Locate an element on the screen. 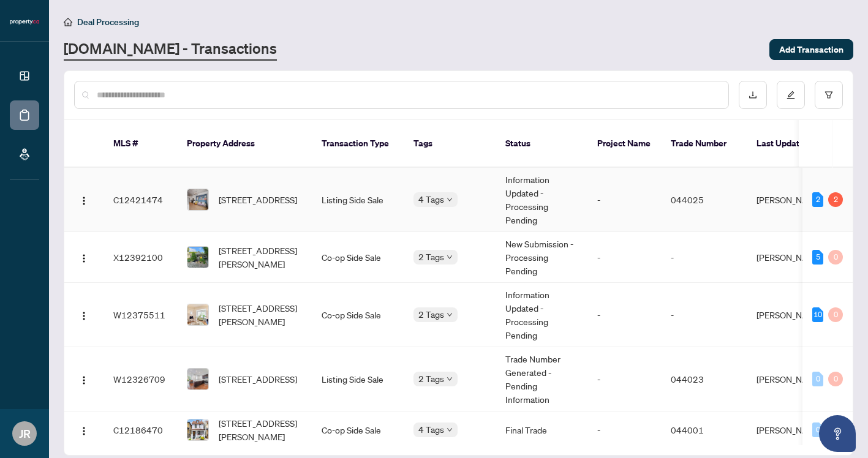  td: New Submission - Processing Pending is located at coordinates (541, 258).